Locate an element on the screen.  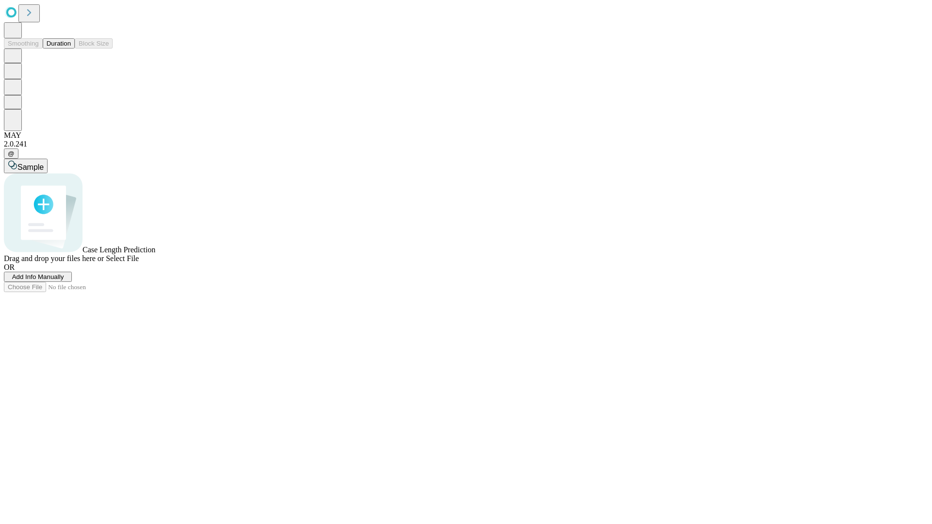
button: Sample is located at coordinates (26, 166).